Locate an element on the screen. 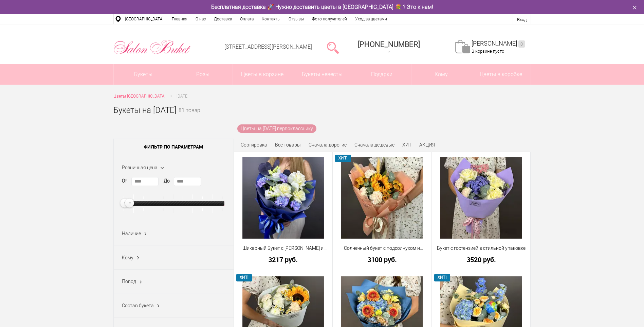  a: Отзывы is located at coordinates (296, 19).